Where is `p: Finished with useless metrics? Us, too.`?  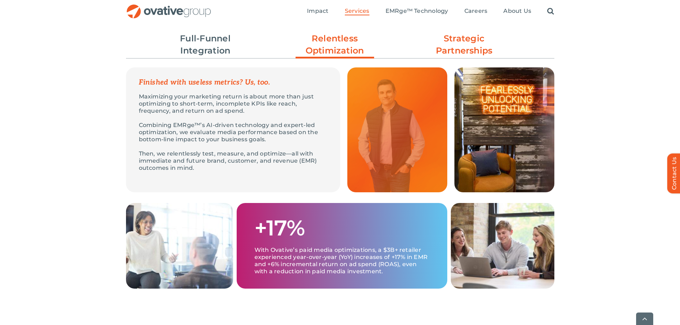 p: Finished with useless metrics? Us, too. is located at coordinates (233, 82).